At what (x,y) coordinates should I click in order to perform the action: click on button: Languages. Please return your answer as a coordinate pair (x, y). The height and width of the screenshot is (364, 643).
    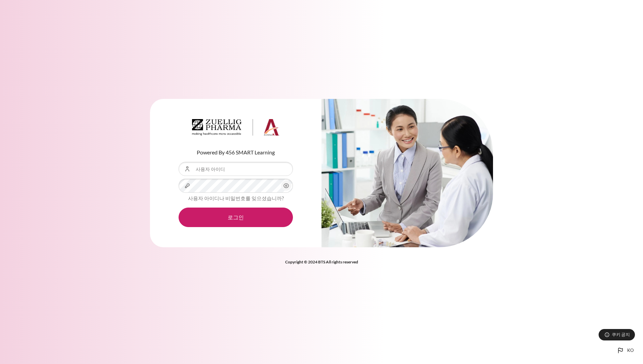
    Looking at the image, I should click on (625, 350).